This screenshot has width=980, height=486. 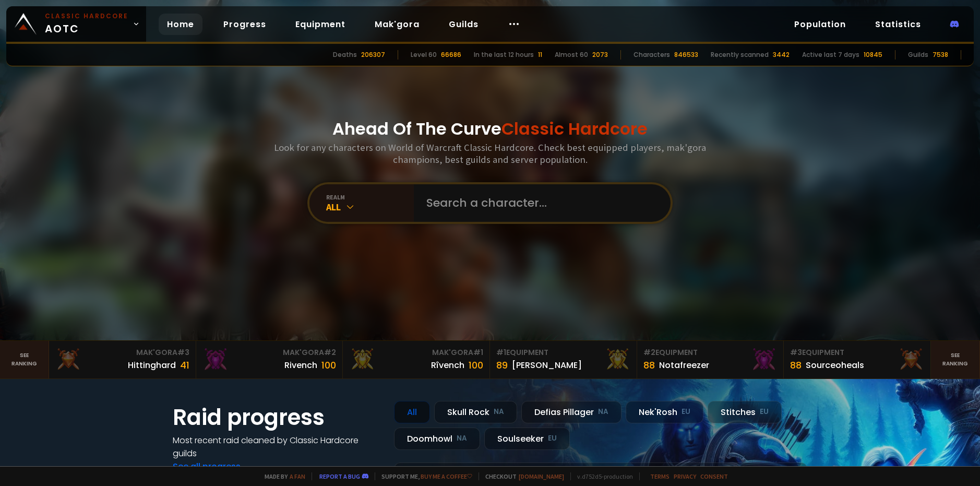 I want to click on h1: Ahead Of The Curve, so click(x=490, y=129).